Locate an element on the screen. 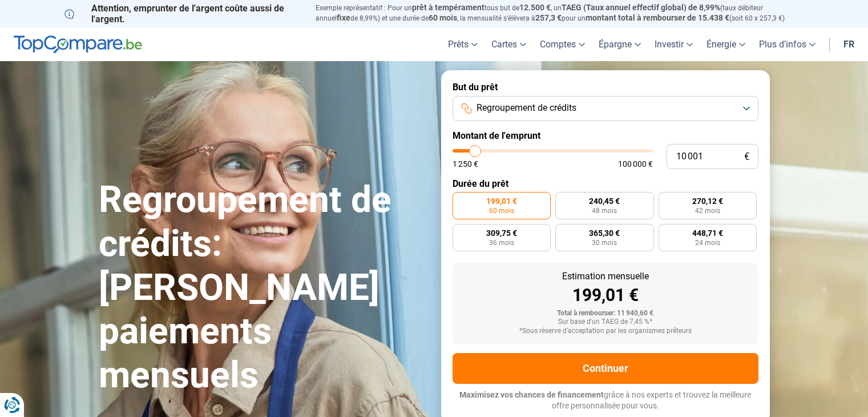  span: 270,12 € is located at coordinates (708, 201).